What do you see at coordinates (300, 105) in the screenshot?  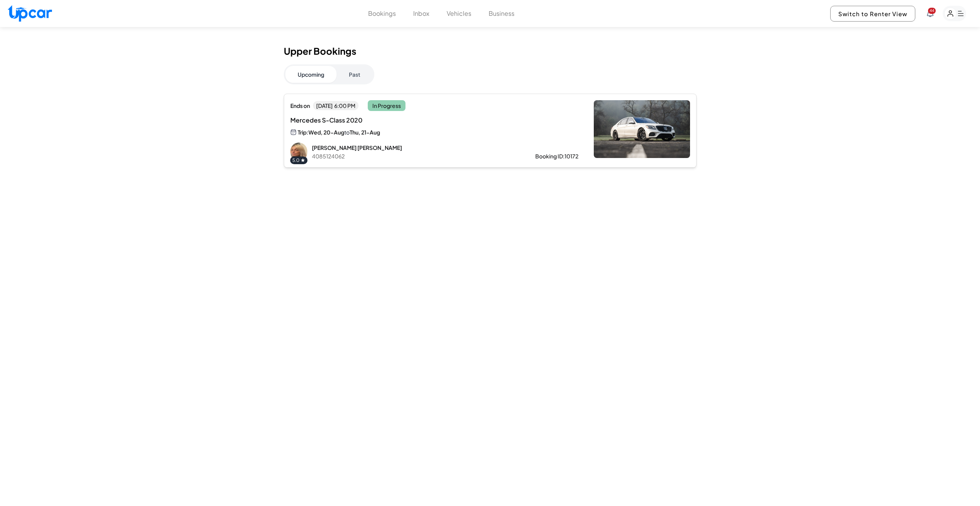 I see `span: Ends on` at bounding box center [300, 105].